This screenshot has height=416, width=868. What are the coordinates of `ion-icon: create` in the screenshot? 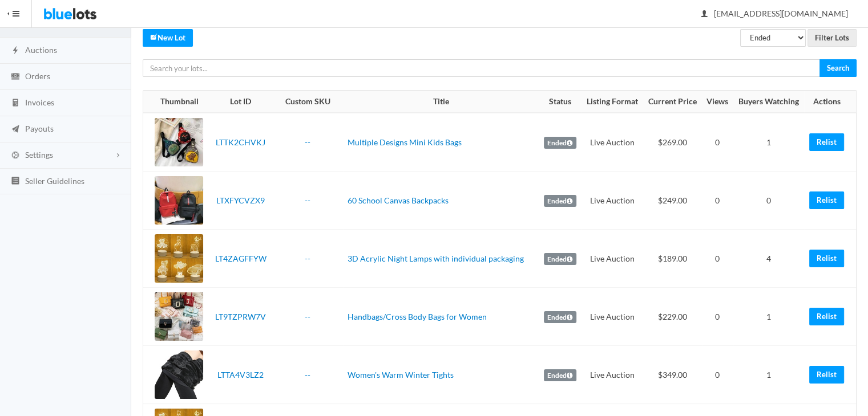 It's located at (154, 37).